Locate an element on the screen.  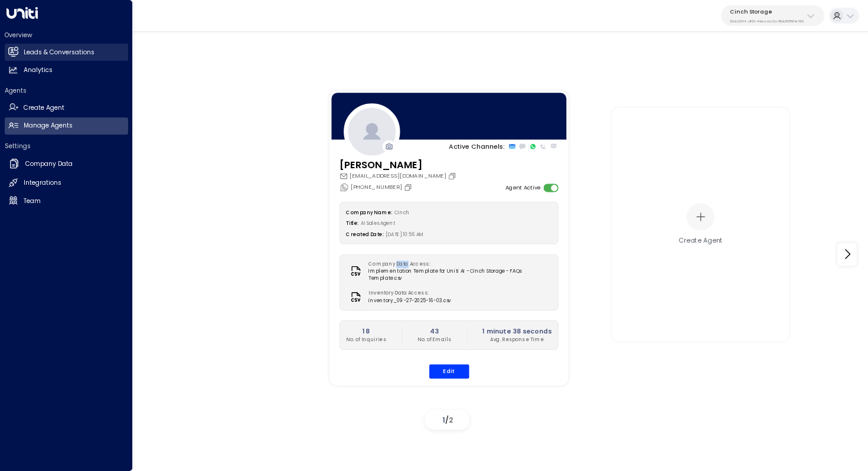
p: No. of Emails is located at coordinates (434, 340).